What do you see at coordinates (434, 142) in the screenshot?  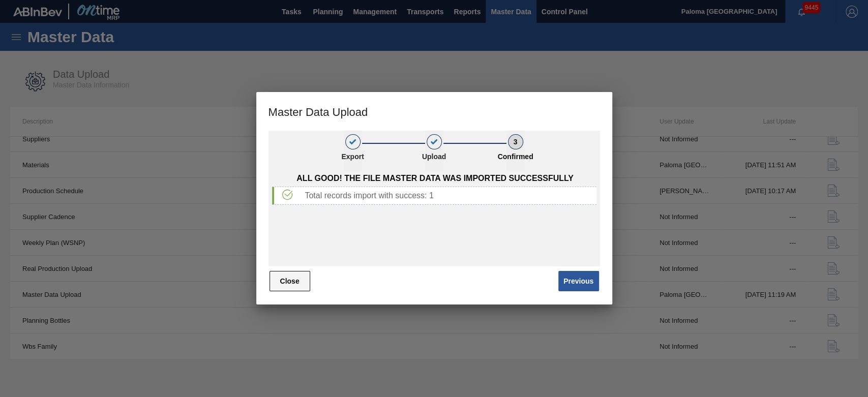 I see `div: 2` at bounding box center [434, 142].